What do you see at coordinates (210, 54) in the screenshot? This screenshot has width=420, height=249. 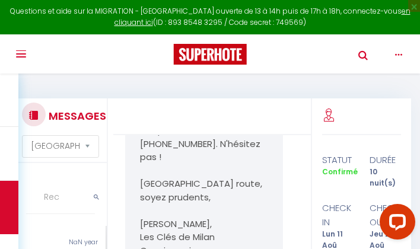 I see `img: Super Booking` at bounding box center [210, 54].